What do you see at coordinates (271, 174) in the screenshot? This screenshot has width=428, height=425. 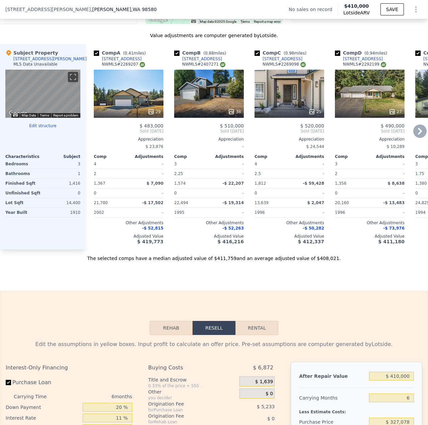 I see `div: 2.5` at bounding box center [271, 174].